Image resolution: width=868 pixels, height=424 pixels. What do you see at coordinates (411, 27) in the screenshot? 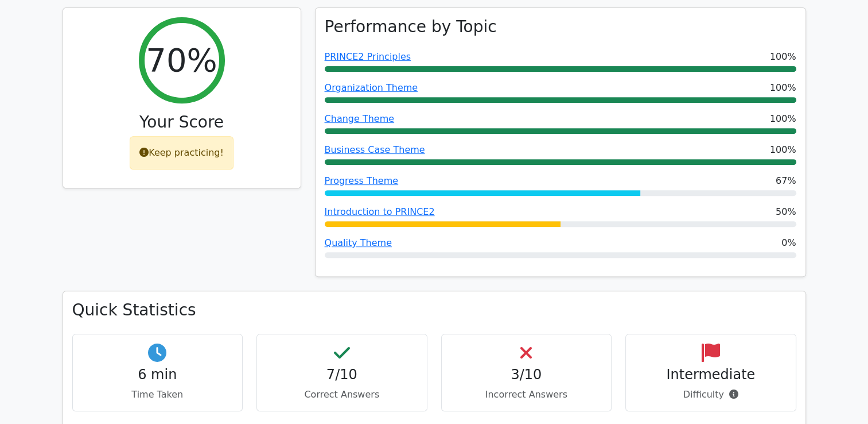
I see `h3: Performance by Topic` at bounding box center [411, 27].